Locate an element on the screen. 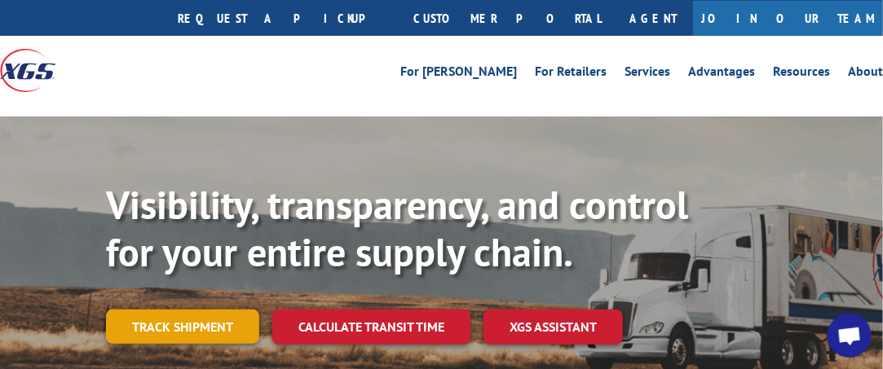 Image resolution: width=883 pixels, height=369 pixels. a: Calculate transit time is located at coordinates (371, 327).